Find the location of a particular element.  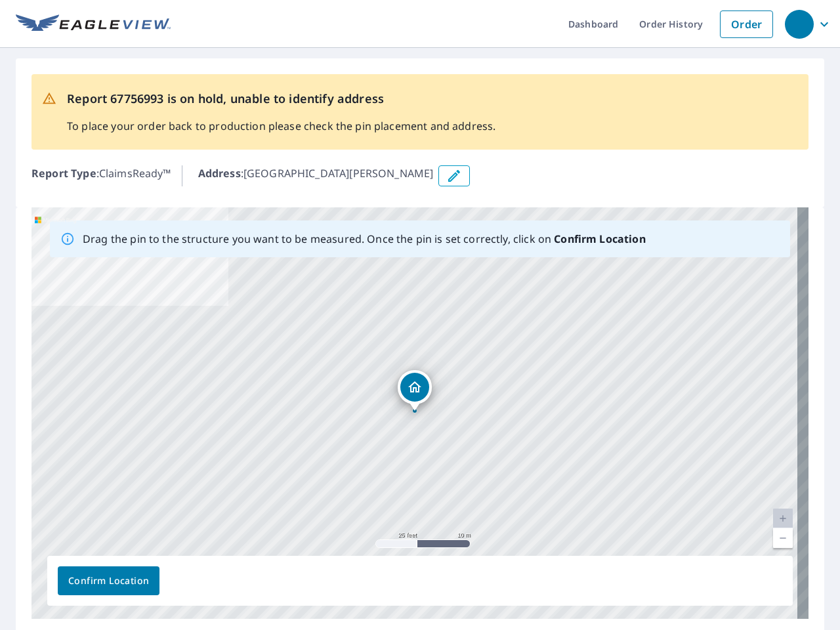

p: : ClaimsReady™ is located at coordinates (101, 176).